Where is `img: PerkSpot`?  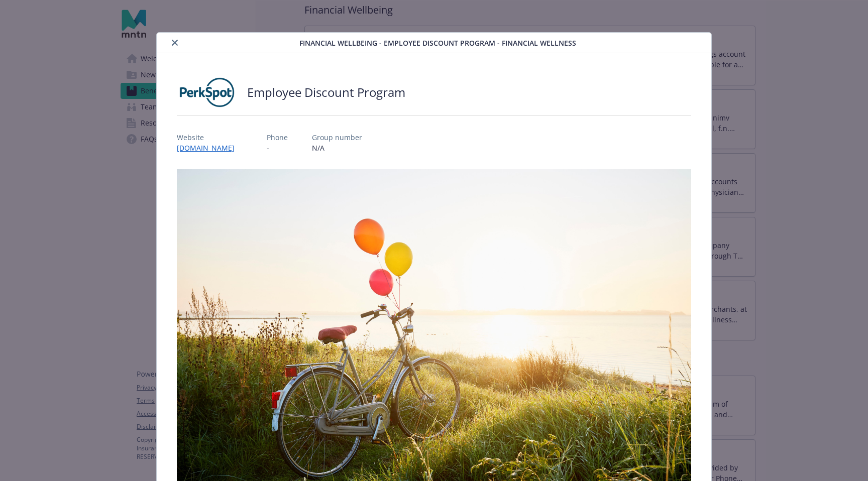 img: PerkSpot is located at coordinates (207, 92).